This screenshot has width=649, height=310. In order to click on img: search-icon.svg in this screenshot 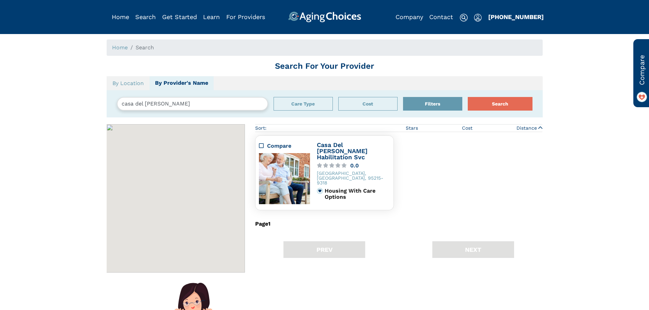, I will do `click(463, 18)`.